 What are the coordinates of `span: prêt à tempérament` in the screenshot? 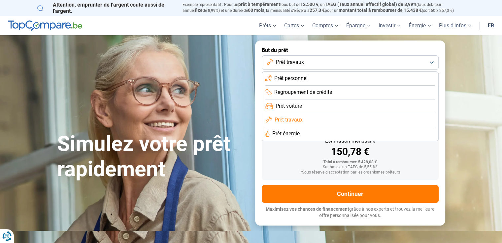 It's located at (259, 4).